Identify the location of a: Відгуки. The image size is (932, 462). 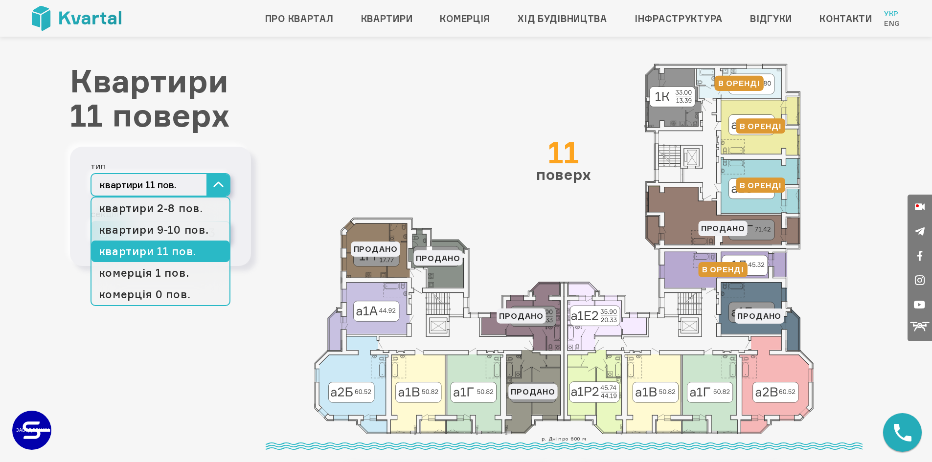
(771, 19).